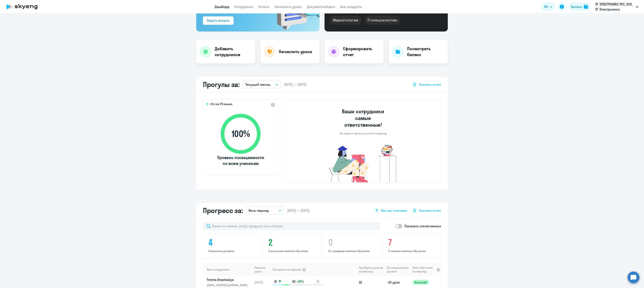  What do you see at coordinates (362, 52) in the screenshot?
I see `h4: Сформировать отчет` at bounding box center [362, 52].